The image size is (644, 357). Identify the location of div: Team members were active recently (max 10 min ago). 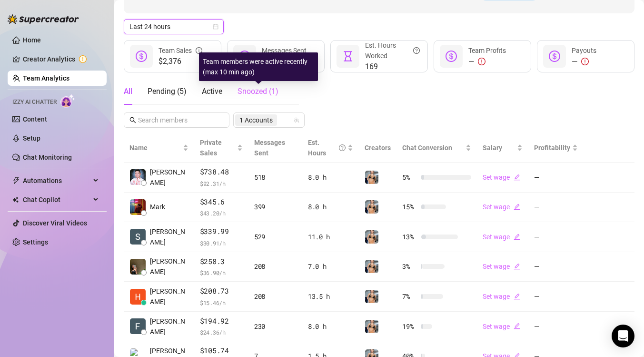
(258, 66).